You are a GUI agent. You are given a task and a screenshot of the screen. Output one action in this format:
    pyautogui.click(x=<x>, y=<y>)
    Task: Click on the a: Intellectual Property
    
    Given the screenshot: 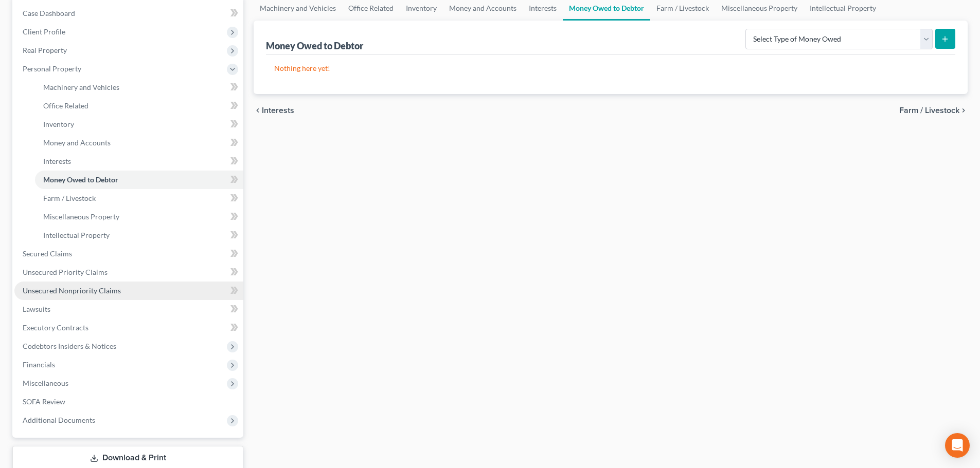 What is the action you would take?
    pyautogui.click(x=139, y=236)
    